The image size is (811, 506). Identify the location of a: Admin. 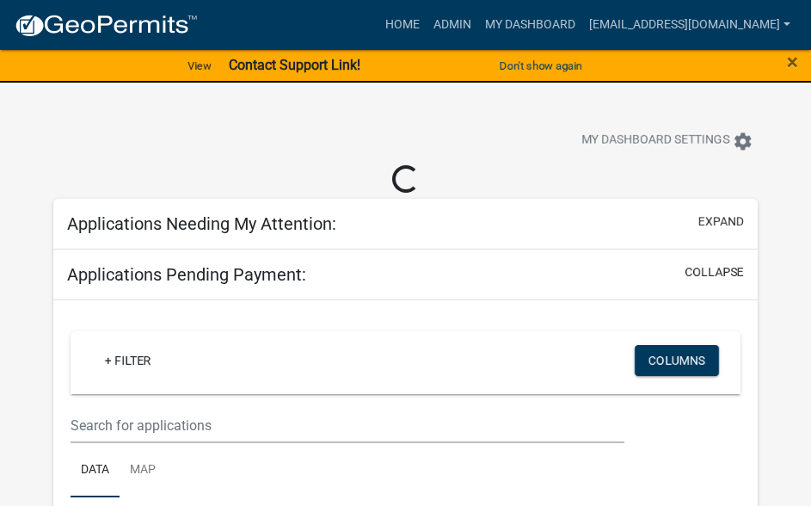
(452, 25).